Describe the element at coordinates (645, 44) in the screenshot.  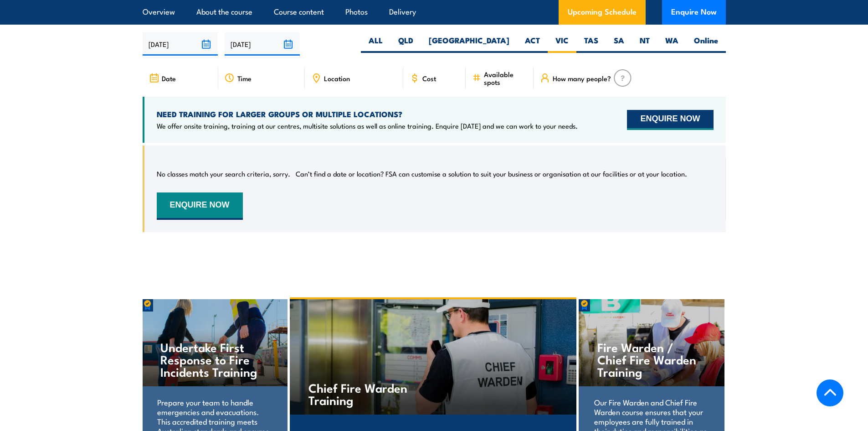
I see `label: NT` at that location.